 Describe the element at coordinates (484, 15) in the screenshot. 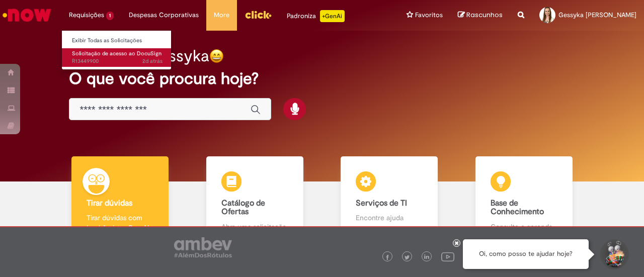

I see `span: Rascunhos` at that location.